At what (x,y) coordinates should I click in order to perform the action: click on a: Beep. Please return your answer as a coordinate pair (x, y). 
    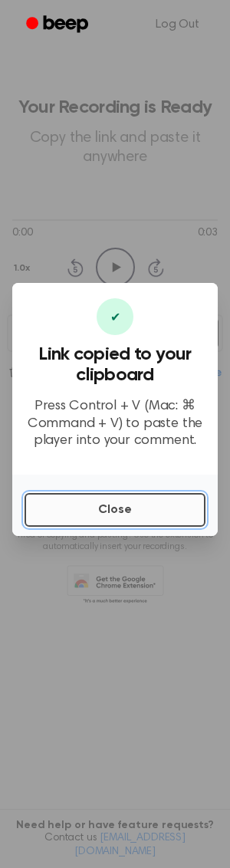
    Looking at the image, I should click on (58, 25).